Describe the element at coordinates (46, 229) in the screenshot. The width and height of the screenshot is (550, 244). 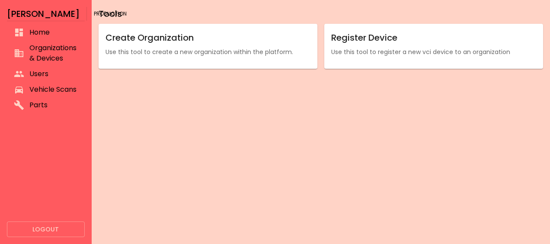
I see `button: Logout` at that location.